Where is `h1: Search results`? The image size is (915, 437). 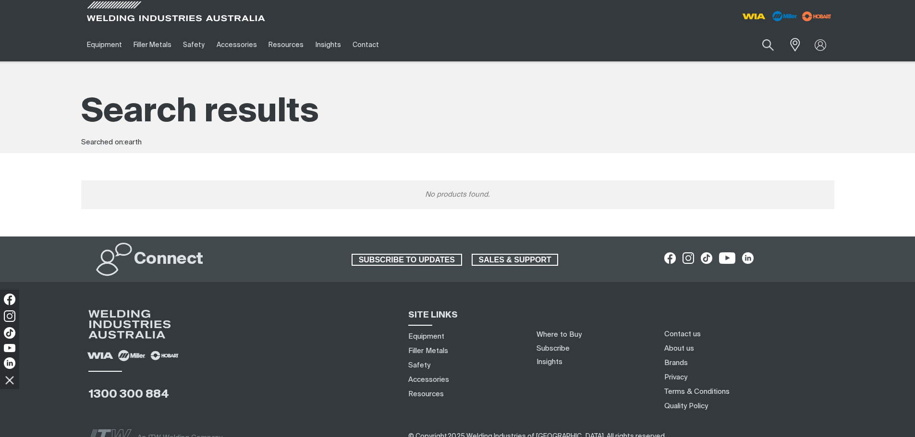
h1: Search results is located at coordinates (458, 112).